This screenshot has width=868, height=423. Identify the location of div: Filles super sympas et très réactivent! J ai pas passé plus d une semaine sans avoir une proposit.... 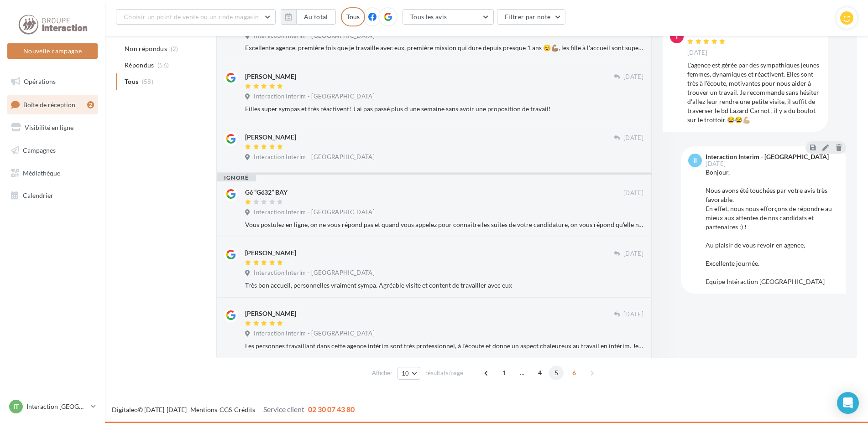
(444, 109).